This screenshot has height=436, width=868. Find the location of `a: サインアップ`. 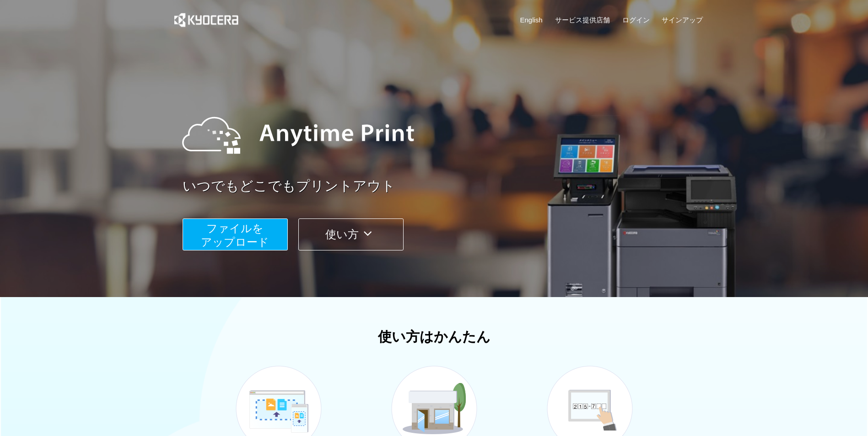

a: サインアップ is located at coordinates (682, 20).